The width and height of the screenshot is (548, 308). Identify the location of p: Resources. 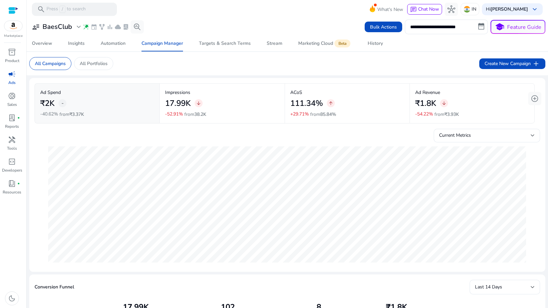
(12, 192).